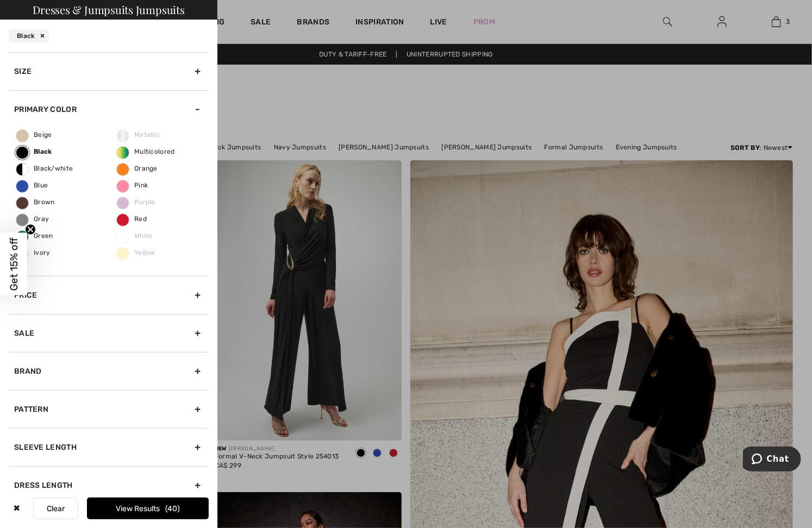 This screenshot has width=812, height=528. I want to click on span: Metallic, so click(138, 135).